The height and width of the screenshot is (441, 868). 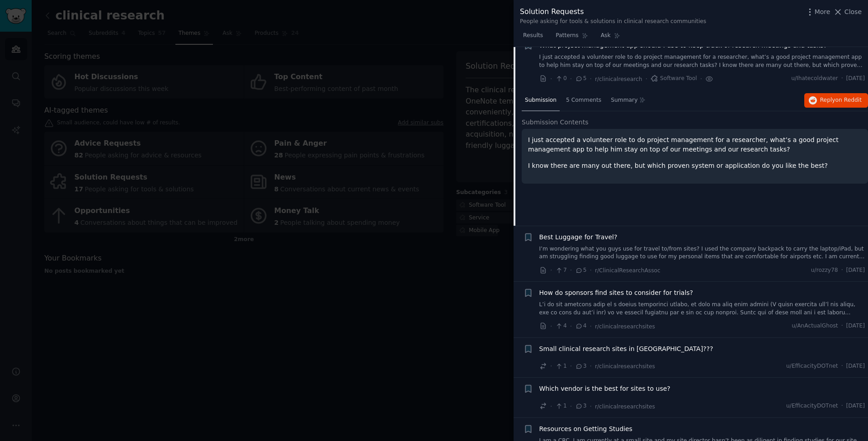 I want to click on a: Patterns, so click(x=571, y=37).